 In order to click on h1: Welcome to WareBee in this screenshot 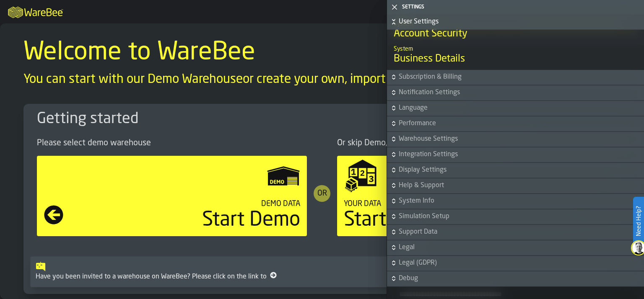, I will do `click(322, 53)`.